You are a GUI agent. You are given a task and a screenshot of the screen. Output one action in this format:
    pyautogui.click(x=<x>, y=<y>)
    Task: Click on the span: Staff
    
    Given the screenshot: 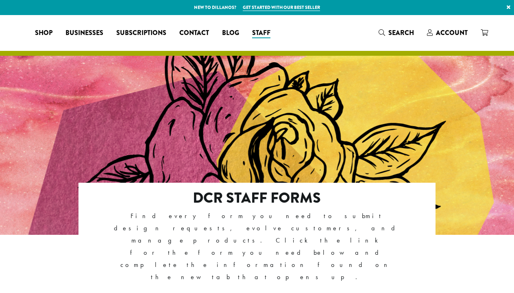 What is the action you would take?
    pyautogui.click(x=261, y=33)
    